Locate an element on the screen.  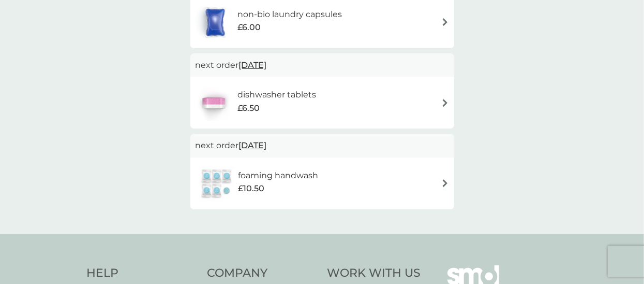
h4: Help is located at coordinates (142, 273).